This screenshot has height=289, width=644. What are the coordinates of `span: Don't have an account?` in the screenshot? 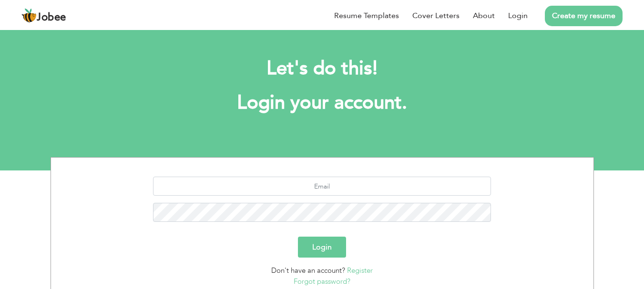 It's located at (308, 271).